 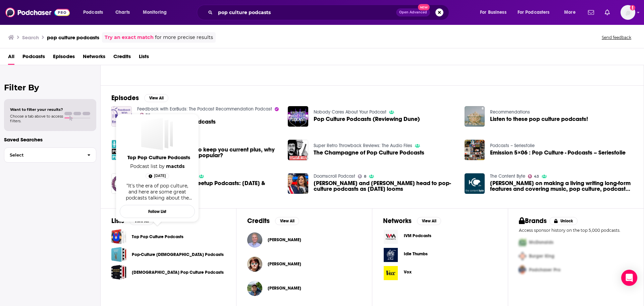 I want to click on a: Pop Culture Podcasts (Reviewing Dune), so click(x=298, y=116).